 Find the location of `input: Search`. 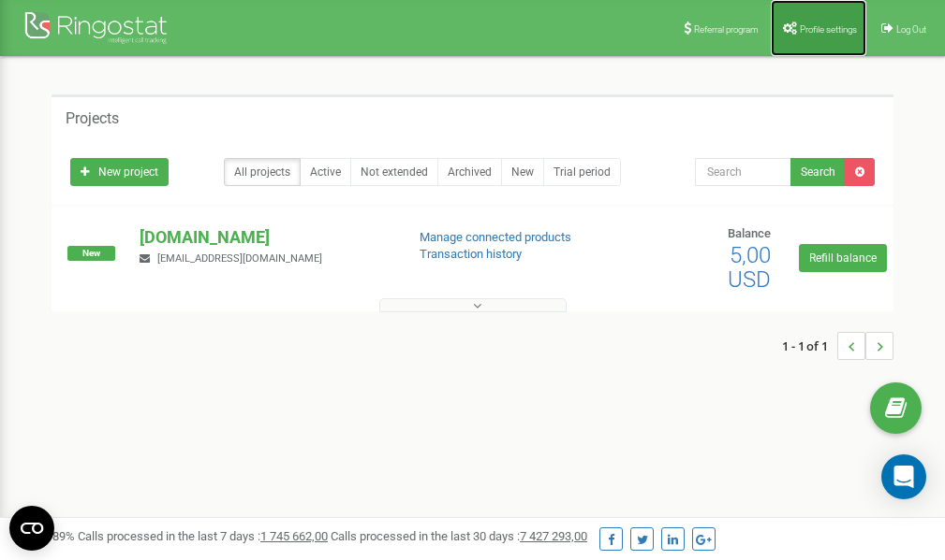

input: Search is located at coordinates (743, 172).